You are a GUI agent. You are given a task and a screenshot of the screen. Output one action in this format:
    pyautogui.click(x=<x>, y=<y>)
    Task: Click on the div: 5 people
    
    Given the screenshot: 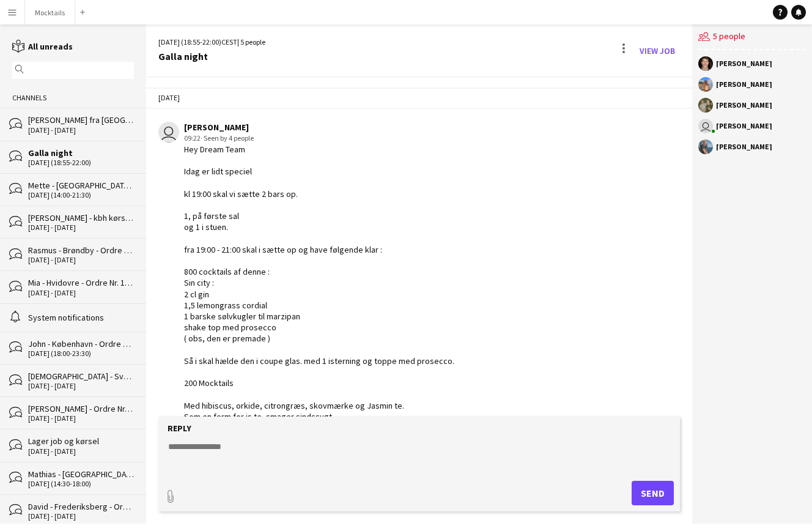 What is the action you would take?
    pyautogui.click(x=752, y=37)
    